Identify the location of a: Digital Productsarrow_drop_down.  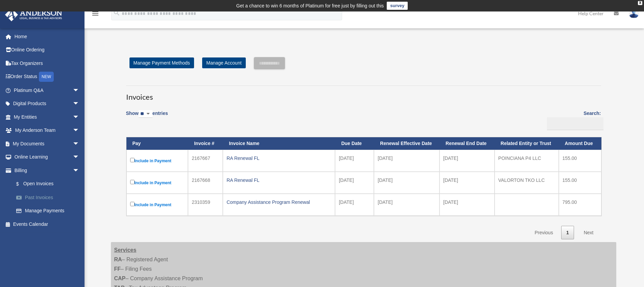
(47, 104).